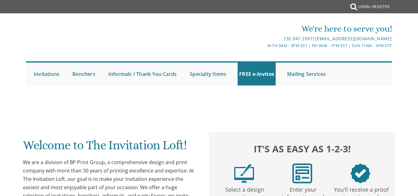 The width and height of the screenshot is (418, 196). What do you see at coordinates (270, 29) in the screenshot?
I see `div: We're here to serve you!` at bounding box center [270, 29].